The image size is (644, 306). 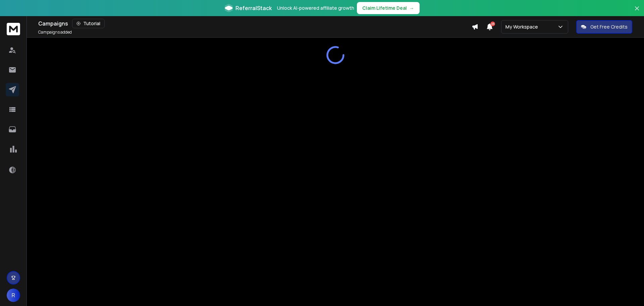 What do you see at coordinates (316, 8) in the screenshot?
I see `p: Unlock AI-powered affiliate growth` at bounding box center [316, 8].